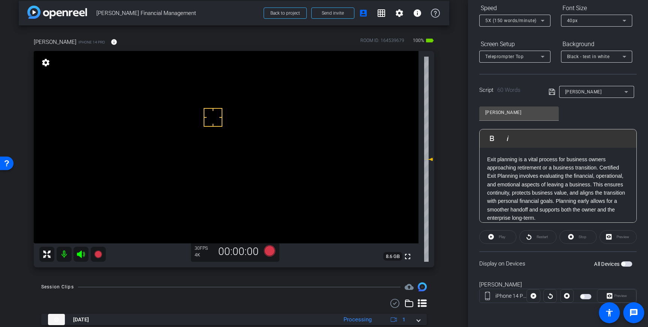 The image size is (648, 327). Describe the element at coordinates (597, 8) in the screenshot. I see `div: Font Size` at that location.